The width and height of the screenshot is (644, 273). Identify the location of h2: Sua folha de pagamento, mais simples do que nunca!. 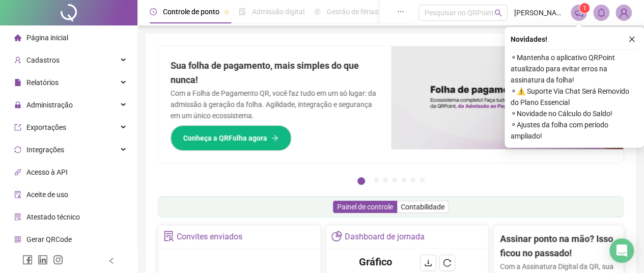
(275, 73).